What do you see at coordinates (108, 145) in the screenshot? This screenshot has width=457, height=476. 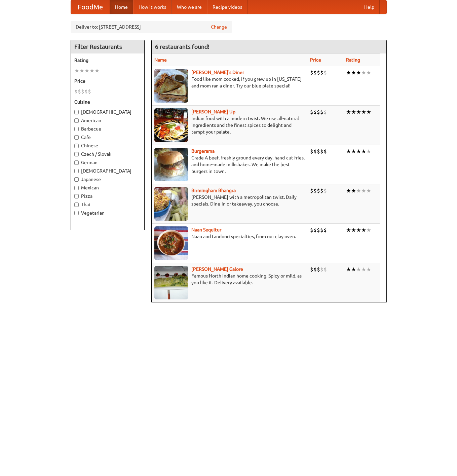 I see `label: Chinese` at bounding box center [108, 145].